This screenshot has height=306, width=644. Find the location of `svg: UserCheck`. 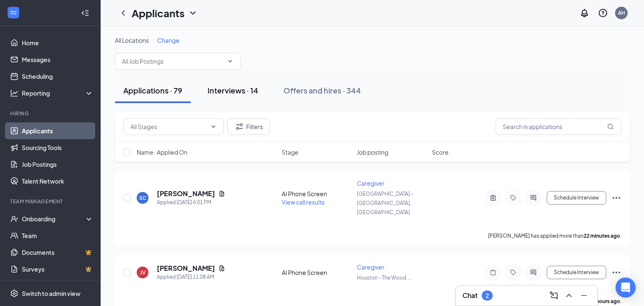

svg: UserCheck is located at coordinates (14, 219).